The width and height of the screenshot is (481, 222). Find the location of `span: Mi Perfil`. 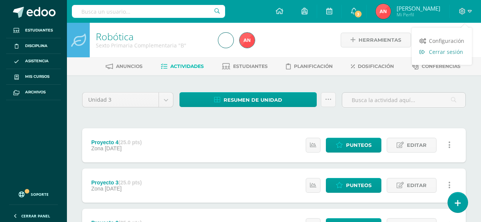

span: Mi Perfil is located at coordinates (418, 14).